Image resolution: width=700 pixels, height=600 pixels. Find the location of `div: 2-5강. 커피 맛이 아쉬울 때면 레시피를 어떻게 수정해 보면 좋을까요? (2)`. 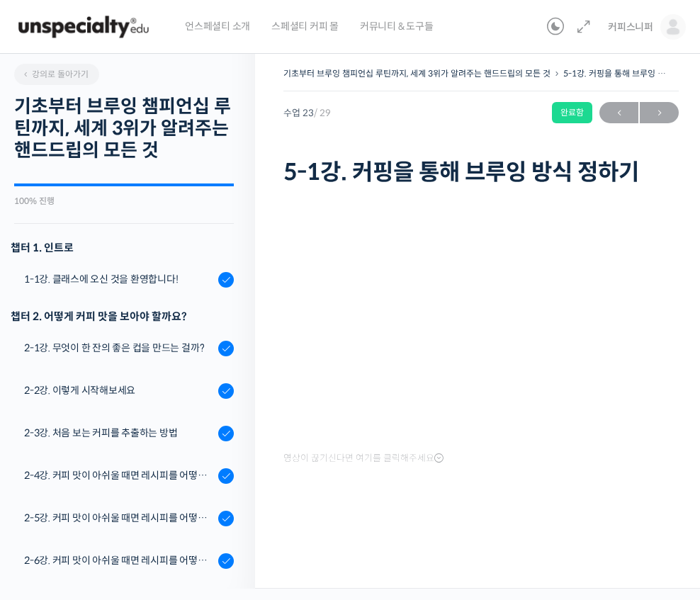

div: 2-5강. 커피 맛이 아쉬울 때면 레시피를 어떻게 수정해 보면 좋을까요? (2) is located at coordinates (119, 518).